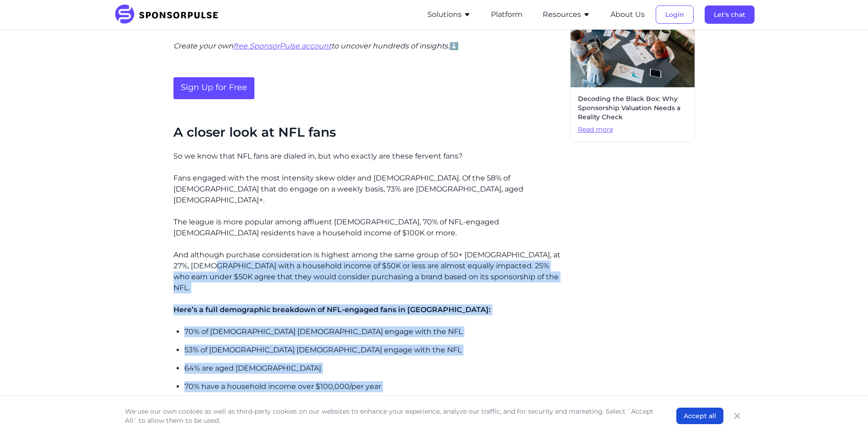 This screenshot has width=868, height=436. What do you see at coordinates (507, 15) in the screenshot?
I see `button: Platform` at bounding box center [507, 15].